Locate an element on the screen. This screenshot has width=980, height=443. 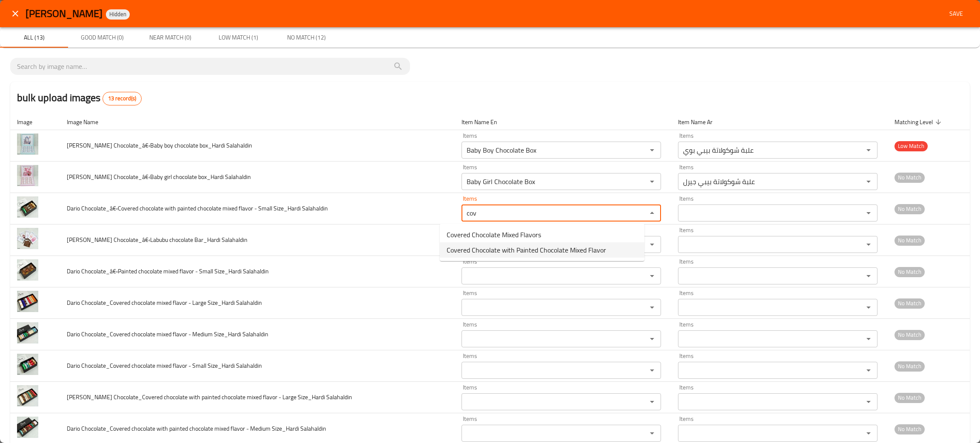
img: Dario Chocolate_â€‹Labubu chocolate Bar_Hardi Salahaldin is located at coordinates (28, 239).